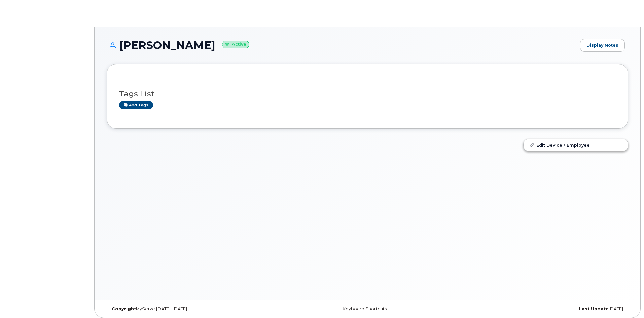 The height and width of the screenshot is (318, 644). Describe the element at coordinates (364, 309) in the screenshot. I see `a: Keyboard Shortcuts` at that location.